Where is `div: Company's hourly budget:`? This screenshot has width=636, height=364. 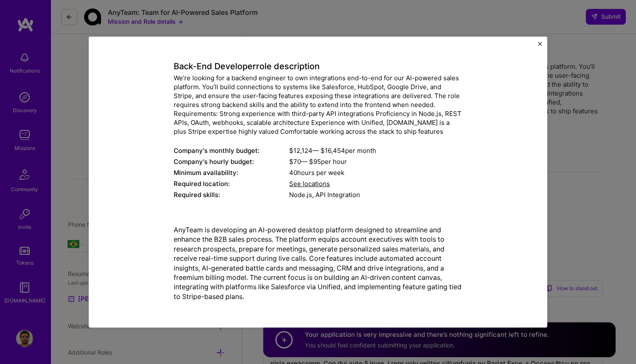 div: Company's hourly budget: is located at coordinates (231, 161).